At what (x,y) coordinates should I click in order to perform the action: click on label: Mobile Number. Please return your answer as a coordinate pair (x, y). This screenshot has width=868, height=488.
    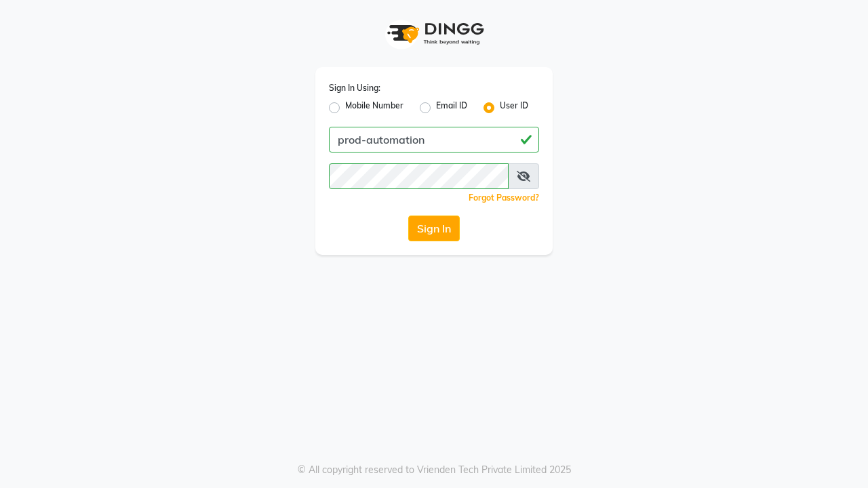
    Looking at the image, I should click on (374, 108).